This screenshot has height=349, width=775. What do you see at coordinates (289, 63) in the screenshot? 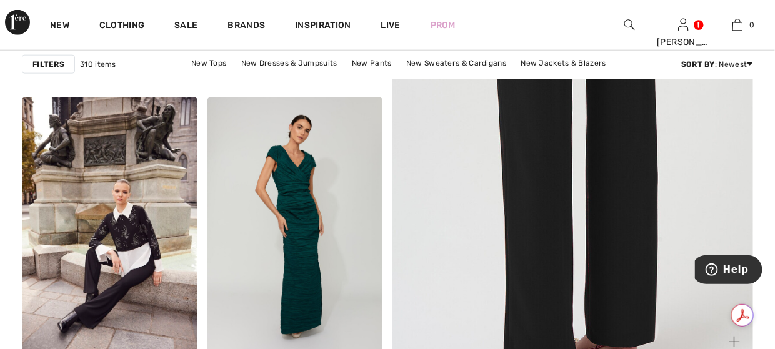
I see `a: New Dresses & Jumpsuits` at bounding box center [289, 63].